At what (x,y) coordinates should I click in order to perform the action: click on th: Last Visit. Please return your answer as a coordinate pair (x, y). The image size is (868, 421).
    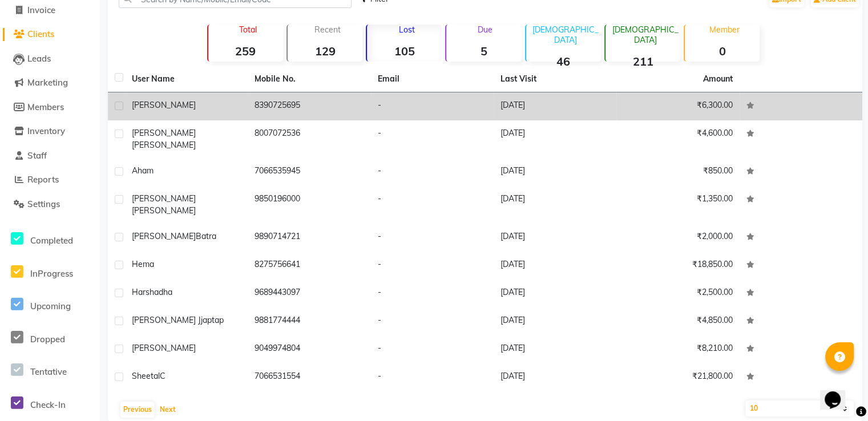
    Looking at the image, I should click on (555, 79).